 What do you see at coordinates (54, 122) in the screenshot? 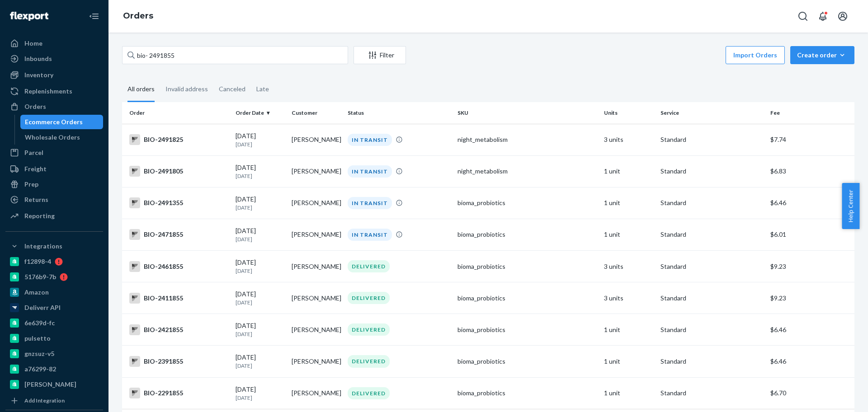
I see `div: Ecommerce Orders` at bounding box center [54, 122].